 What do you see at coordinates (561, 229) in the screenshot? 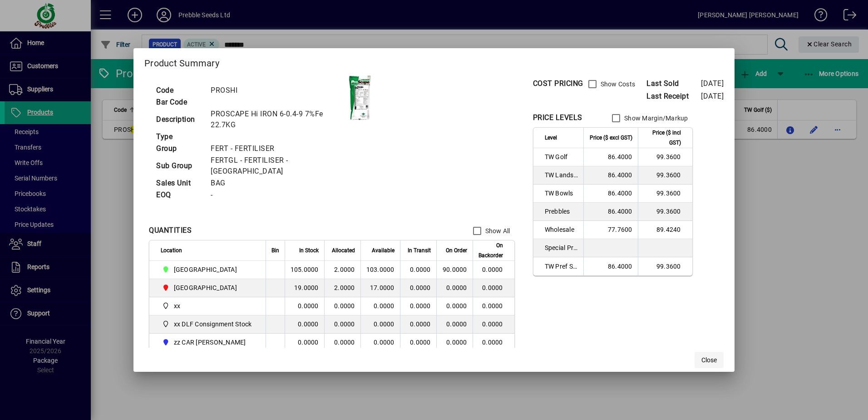
I see `span: Wholesale` at bounding box center [561, 229].